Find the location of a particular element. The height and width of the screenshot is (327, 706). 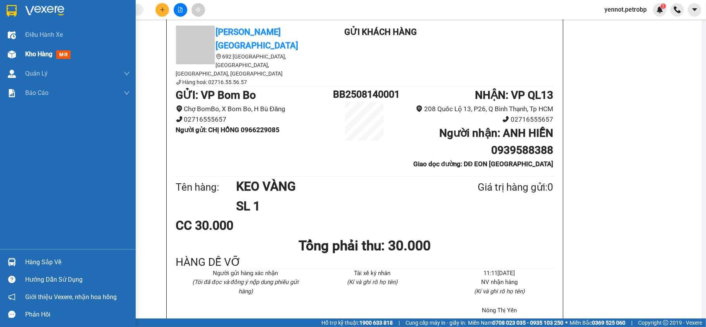

span: Miền Nam is located at coordinates (516, 323).